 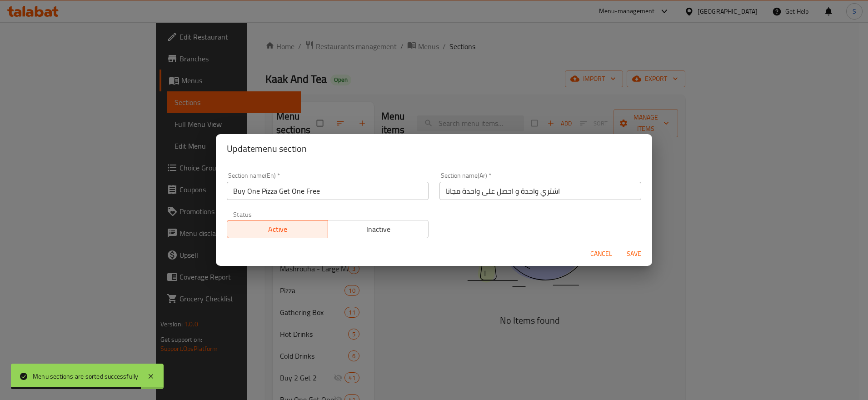 What do you see at coordinates (85, 377) in the screenshot?
I see `div: Menu sections are sorted successfully` at bounding box center [85, 377].